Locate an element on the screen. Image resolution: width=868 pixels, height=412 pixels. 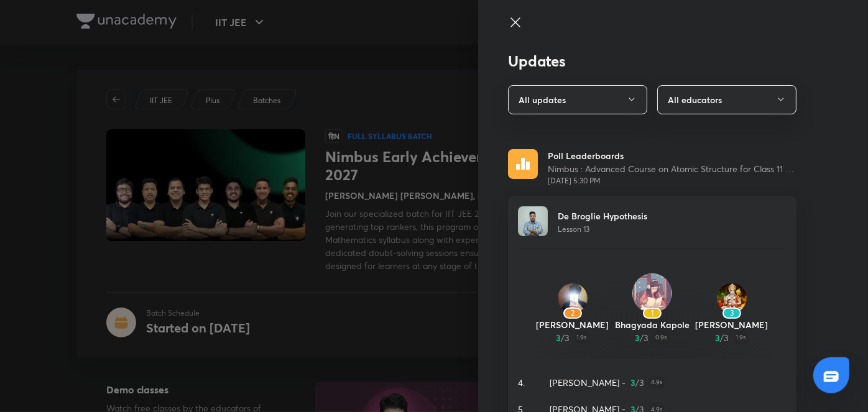
span: Lesson 13 is located at coordinates (573, 228).